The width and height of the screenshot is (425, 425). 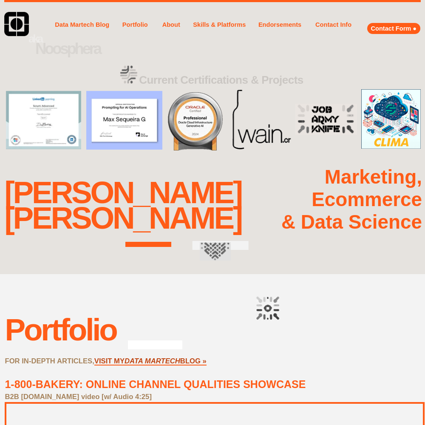 What do you see at coordinates (366, 199) in the screenshot?
I see `strong: Ecommerce` at bounding box center [366, 199].